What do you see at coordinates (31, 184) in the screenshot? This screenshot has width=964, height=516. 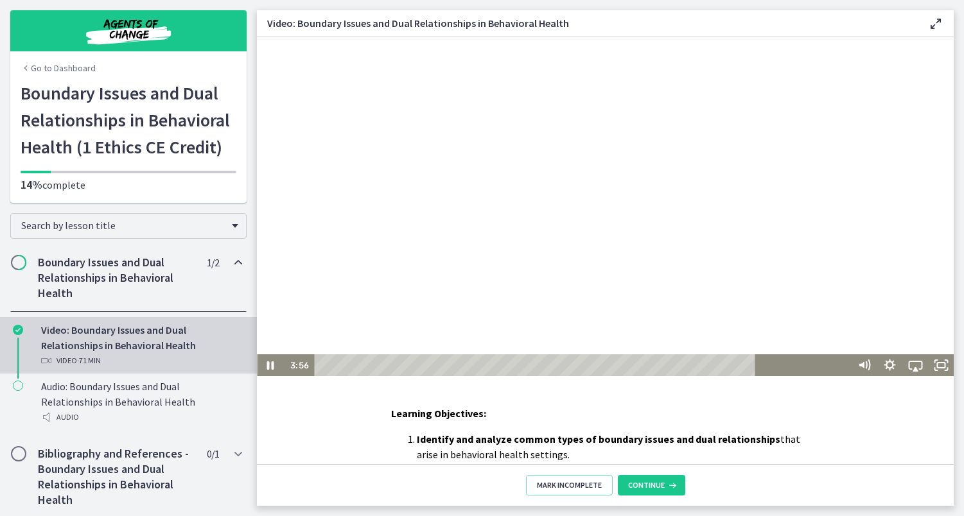 I see `span: 14%` at bounding box center [31, 184].